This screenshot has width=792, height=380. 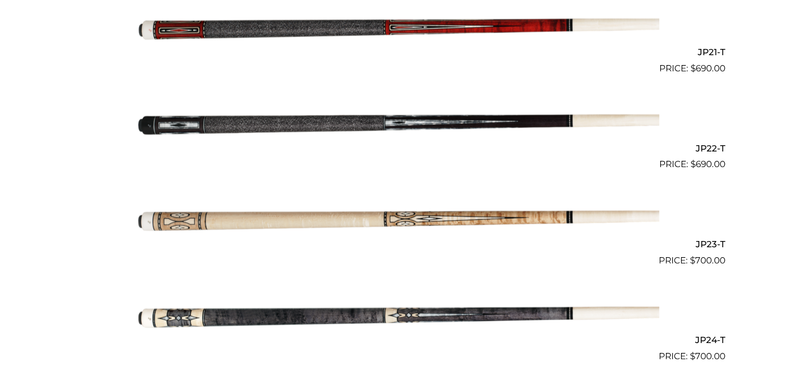 I want to click on img: JP24-T, so click(x=396, y=316).